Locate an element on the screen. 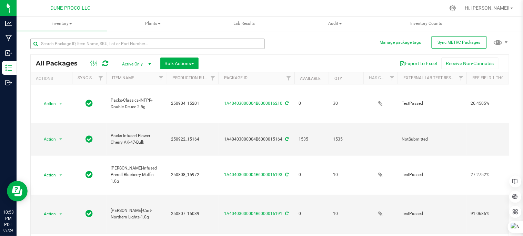  input: Search Package ID, Item Name, SKU, Lot or Part Number... is located at coordinates (148, 44).